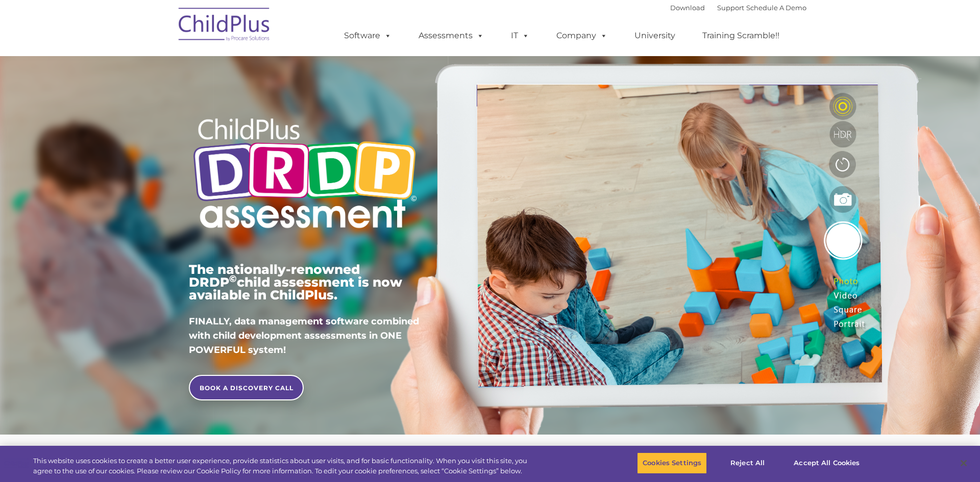  I want to click on button: Cookies Settings, so click(671, 463).